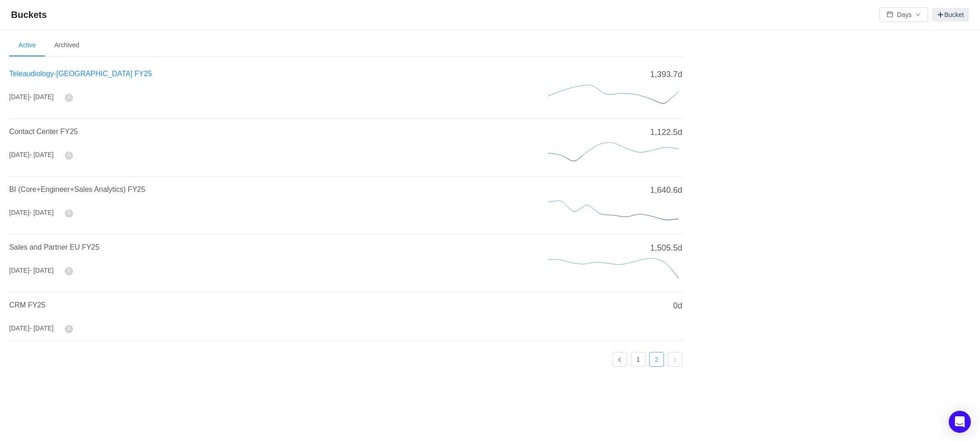 This screenshot has width=980, height=442. What do you see at coordinates (666, 248) in the screenshot?
I see `span: 1,505.5d` at bounding box center [666, 248].